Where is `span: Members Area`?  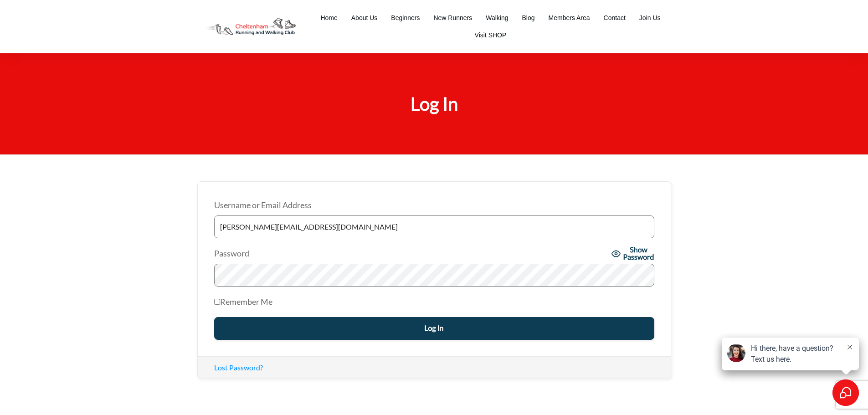
span: Members Area is located at coordinates (569, 18).